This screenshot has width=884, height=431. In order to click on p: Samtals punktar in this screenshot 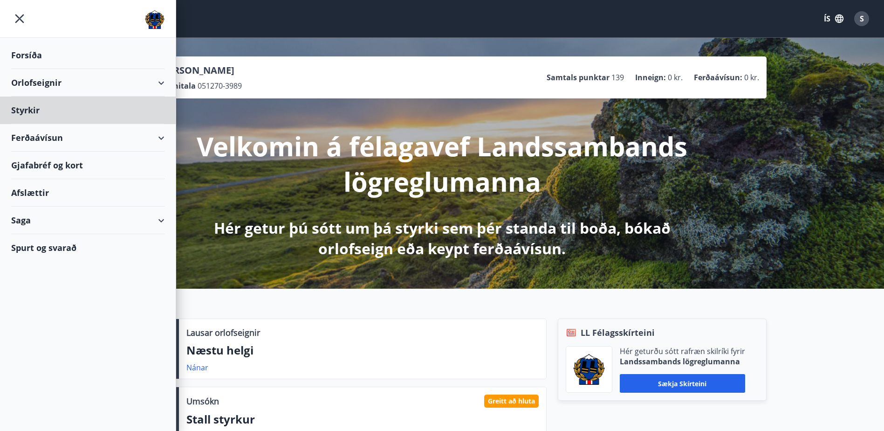, I will do `click(578, 77)`.